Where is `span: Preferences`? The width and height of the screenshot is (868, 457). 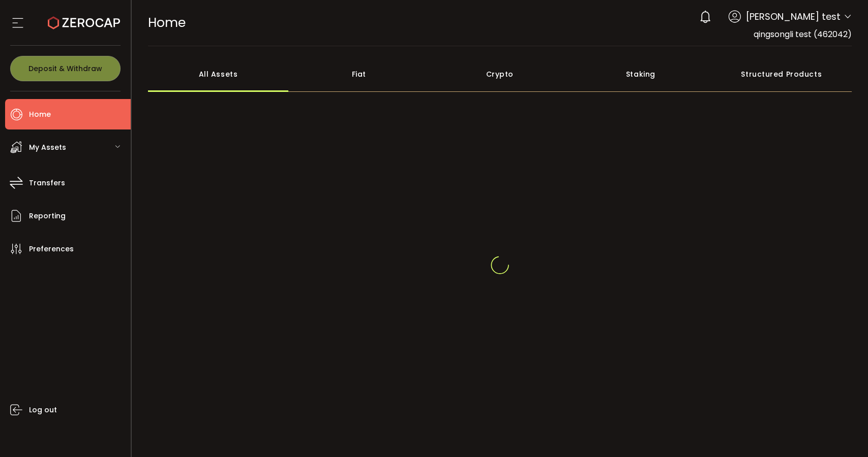 span: Preferences is located at coordinates (51, 249).